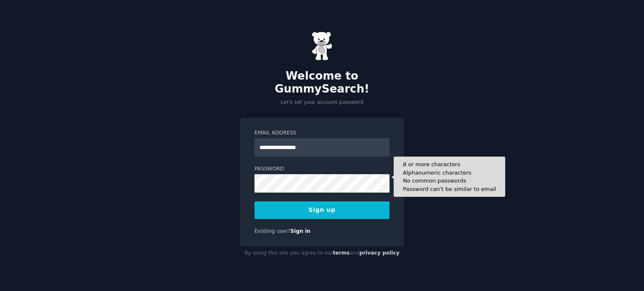 Image resolution: width=644 pixels, height=291 pixels. I want to click on a: privacy policy, so click(379, 253).